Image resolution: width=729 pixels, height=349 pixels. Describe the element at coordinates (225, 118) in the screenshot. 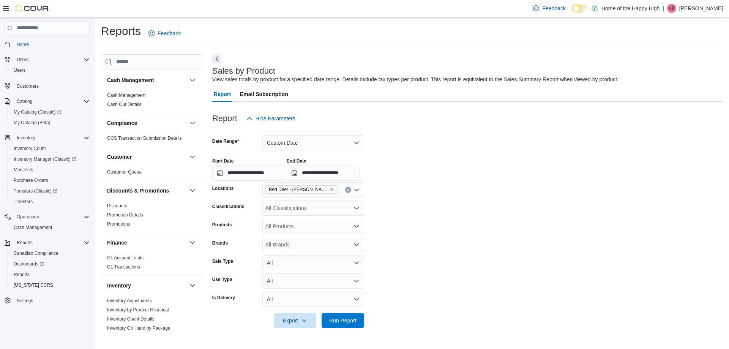

I see `h3: Report` at that location.